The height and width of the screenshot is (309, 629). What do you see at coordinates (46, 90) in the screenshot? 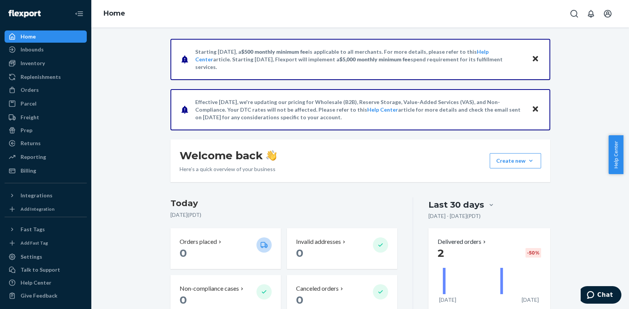
I see `a: Orders` at bounding box center [46, 90].